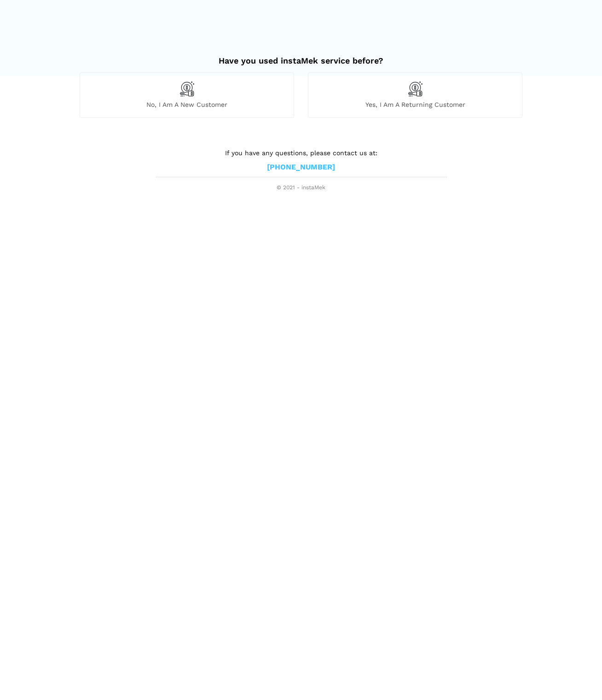 This screenshot has width=602, height=700. What do you see at coordinates (301, 188) in the screenshot?
I see `span: © 2021 - instaMek` at bounding box center [301, 188].